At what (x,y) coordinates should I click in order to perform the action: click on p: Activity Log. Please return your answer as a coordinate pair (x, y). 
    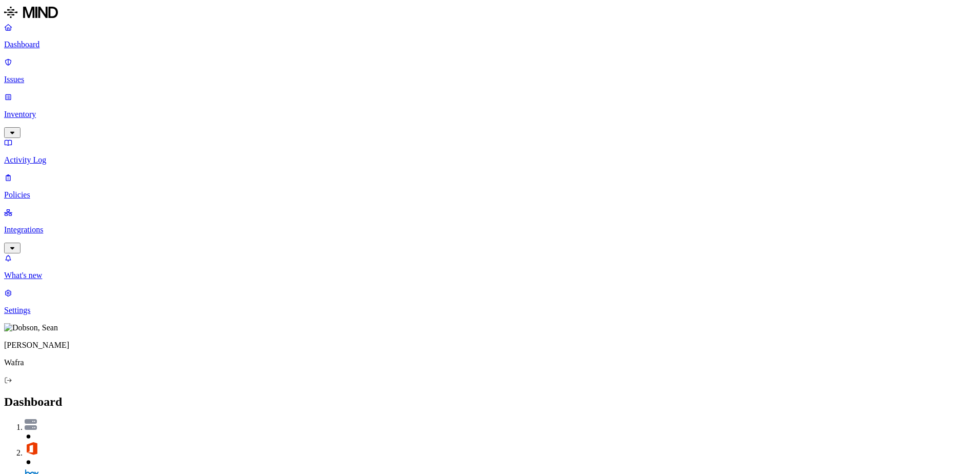
    Looking at the image, I should click on (490, 160).